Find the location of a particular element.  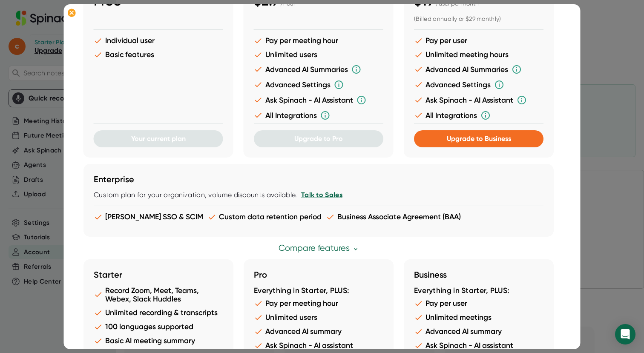

div: (Billed annually or $29 monthly) is located at coordinates (478, 19).